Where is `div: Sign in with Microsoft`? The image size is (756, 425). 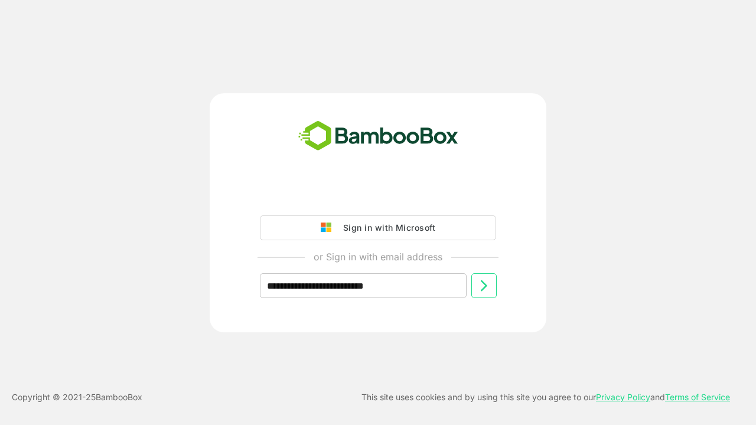 div: Sign in with Microsoft is located at coordinates (386, 228).